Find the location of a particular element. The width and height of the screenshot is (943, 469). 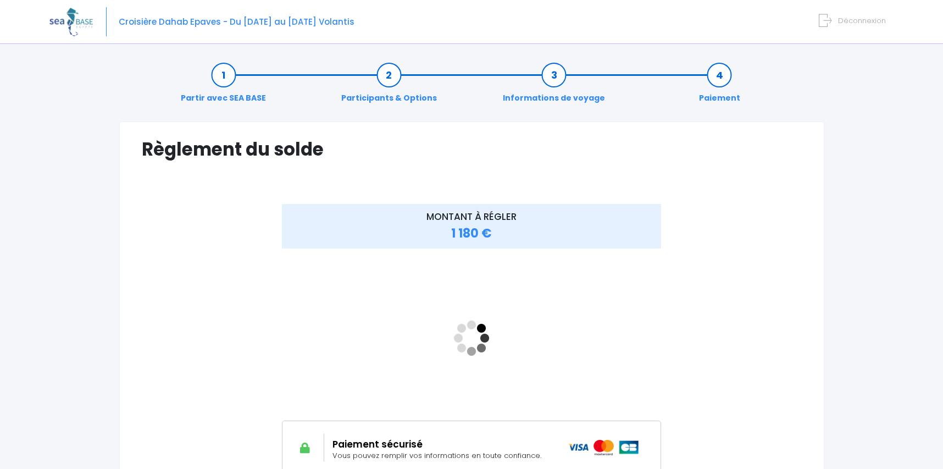

h2: Paiement sécurisé is located at coordinates (442, 444).